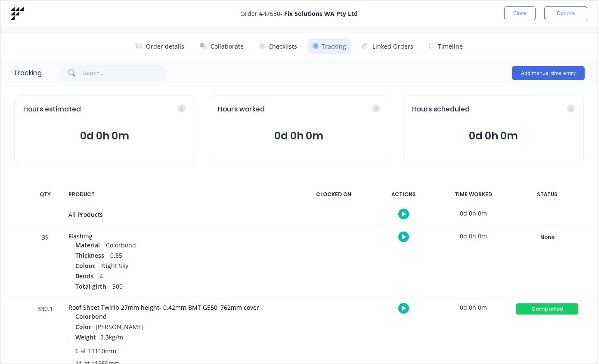 This screenshot has width=598, height=364. I want to click on button: Checklists, so click(278, 46).